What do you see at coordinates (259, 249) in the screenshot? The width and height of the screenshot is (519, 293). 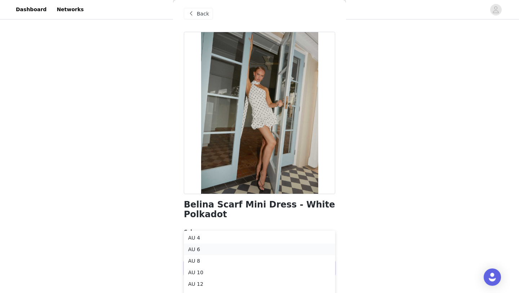 I see `li: AU 6` at bounding box center [259, 249].